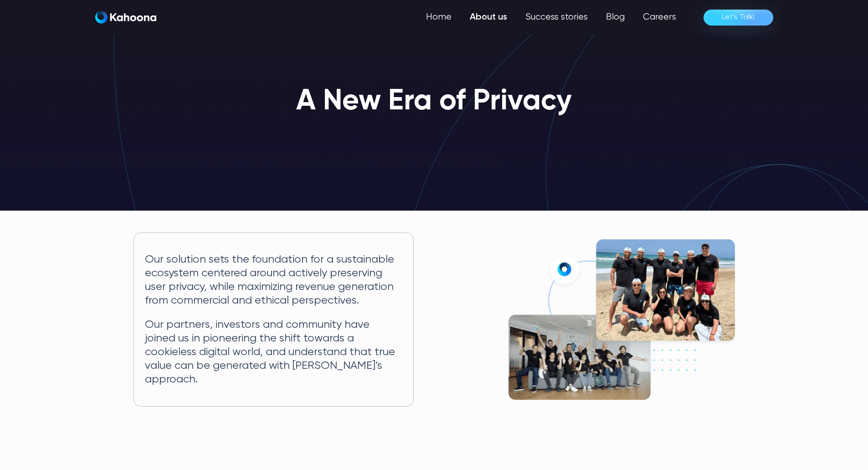 The height and width of the screenshot is (470, 868). What do you see at coordinates (738, 17) in the screenshot?
I see `div: Let’s Talk!` at bounding box center [738, 17].